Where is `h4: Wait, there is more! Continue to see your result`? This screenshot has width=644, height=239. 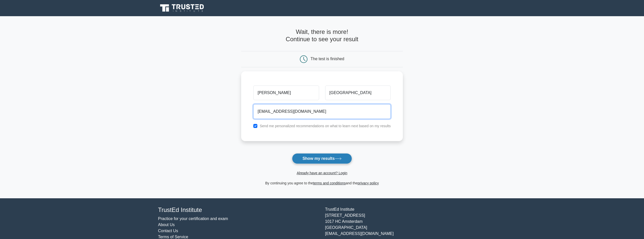 h4: Wait, there is more! Continue to see your result is located at coordinates (322, 36).